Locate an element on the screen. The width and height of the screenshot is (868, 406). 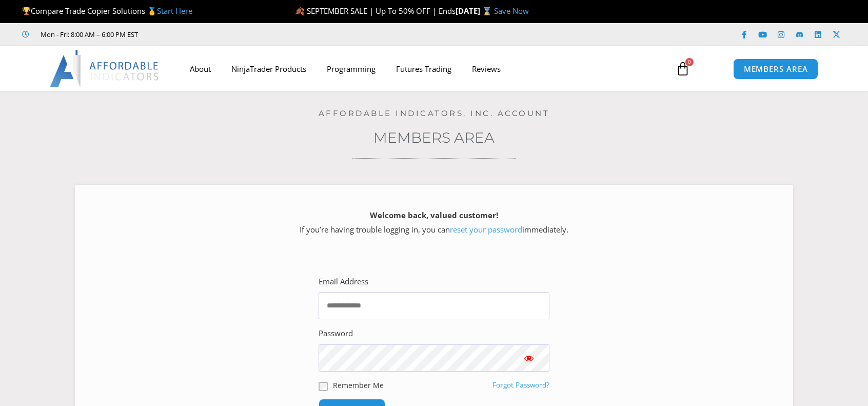
img: LogoAI | Affordable Indicators – NinjaTrader is located at coordinates (105, 69).